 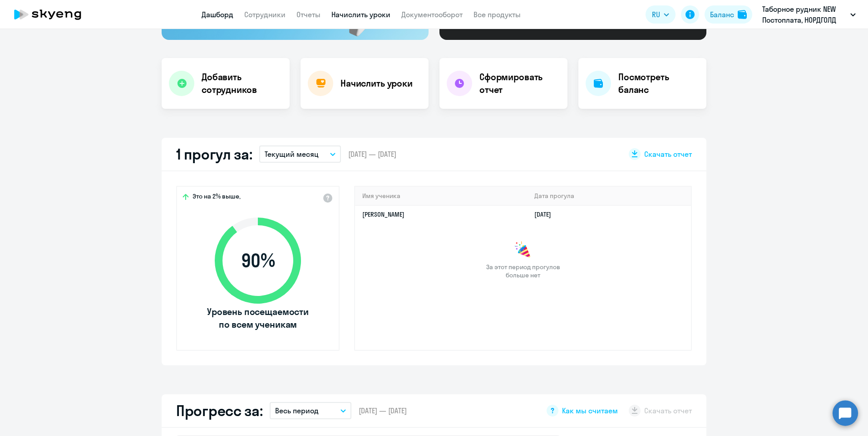 I want to click on h4: Посмотреть баланс, so click(x=659, y=84).